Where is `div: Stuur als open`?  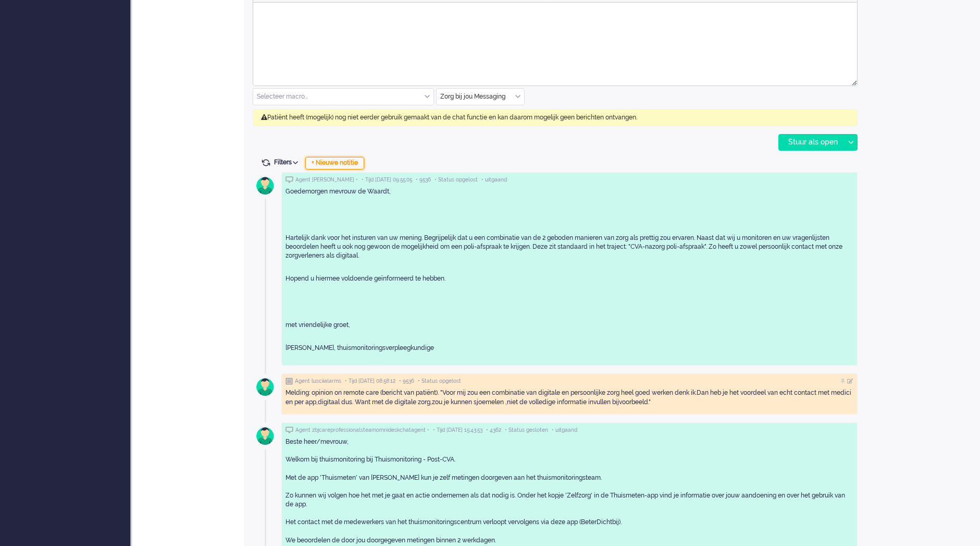
div: Stuur als open is located at coordinates (811, 142).